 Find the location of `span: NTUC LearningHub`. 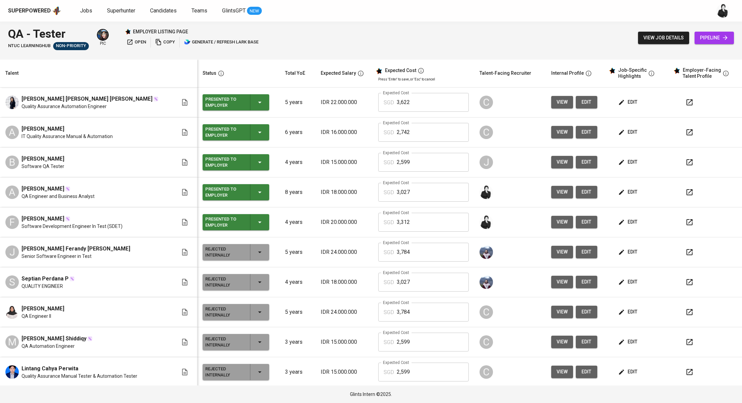

span: NTUC LearningHub is located at coordinates (29, 46).